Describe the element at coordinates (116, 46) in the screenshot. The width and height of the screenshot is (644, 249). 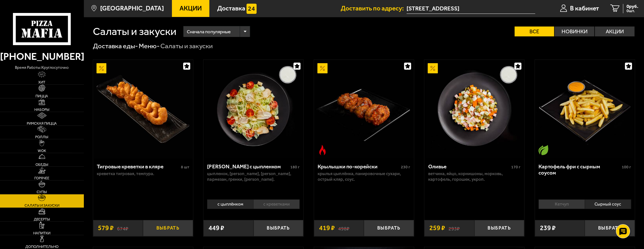
I see `a: Доставка еды-` at that location.